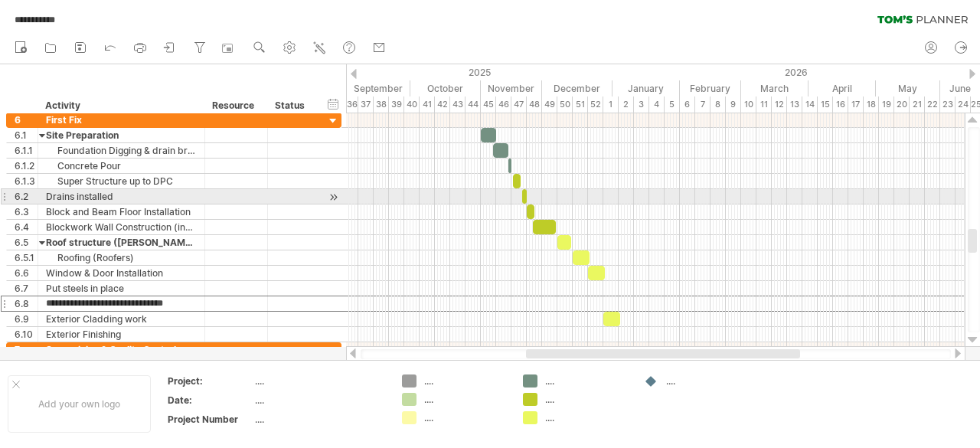 This screenshot has width=980, height=448. Describe the element at coordinates (210, 418) in the screenshot. I see `div: Project Number` at that location.